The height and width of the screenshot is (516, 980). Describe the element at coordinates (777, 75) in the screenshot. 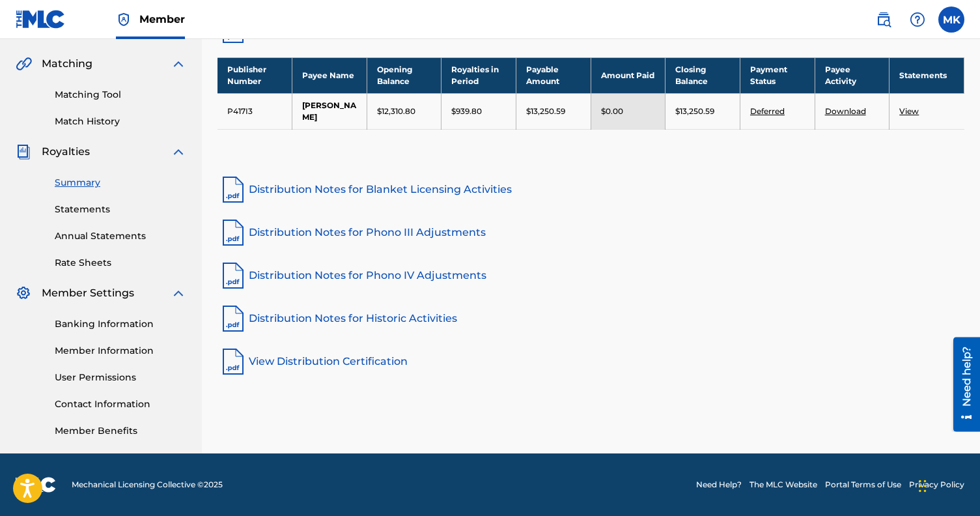

I see `th: Payment Status` at that location.